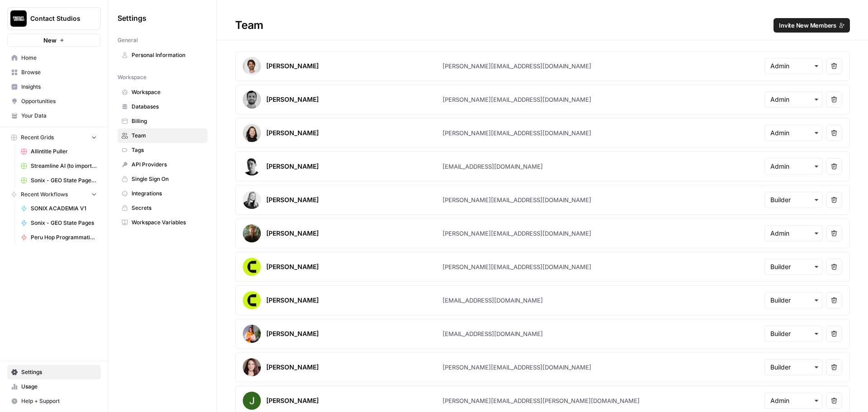 This screenshot has height=412, width=868. I want to click on a: Databases, so click(162, 106).